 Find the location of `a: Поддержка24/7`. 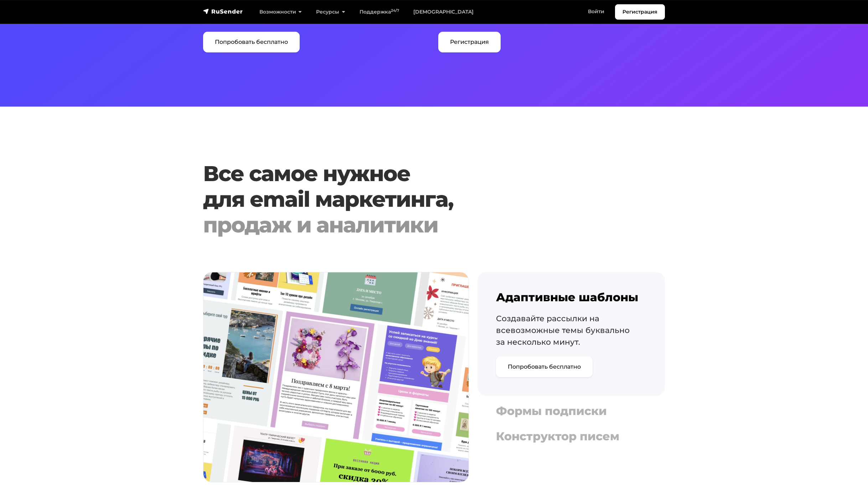

a: Поддержка24/7 is located at coordinates (379, 12).